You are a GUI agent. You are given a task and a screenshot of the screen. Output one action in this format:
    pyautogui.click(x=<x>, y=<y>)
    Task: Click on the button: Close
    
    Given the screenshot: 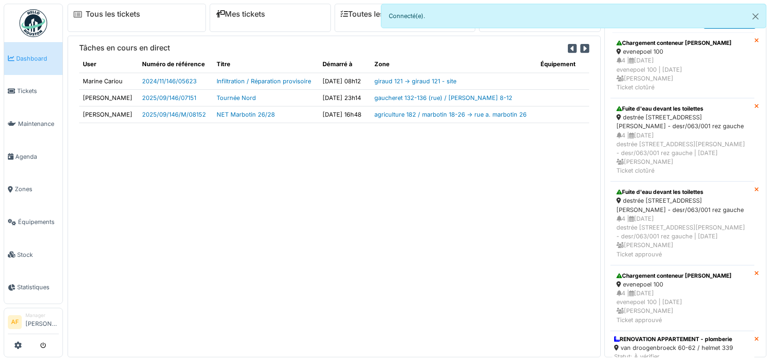 What is the action you would take?
    pyautogui.click(x=756, y=16)
    